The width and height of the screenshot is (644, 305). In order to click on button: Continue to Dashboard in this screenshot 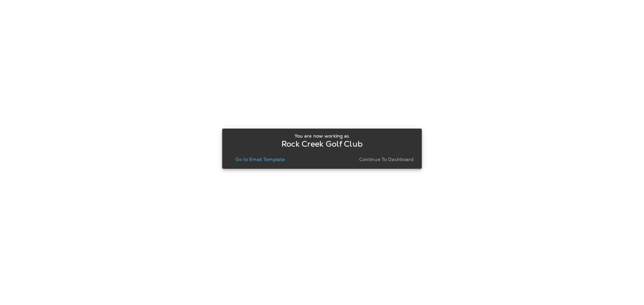, I will do `click(387, 159)`.